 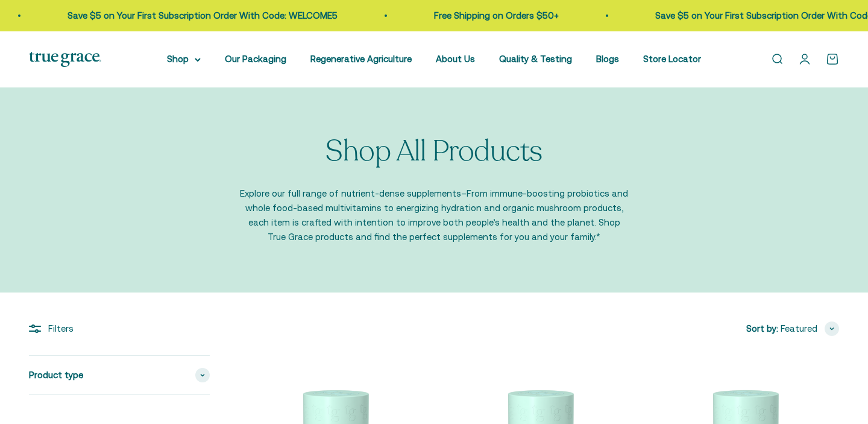 What do you see at coordinates (255, 58) in the screenshot?
I see `a: Our Packaging` at bounding box center [255, 58].